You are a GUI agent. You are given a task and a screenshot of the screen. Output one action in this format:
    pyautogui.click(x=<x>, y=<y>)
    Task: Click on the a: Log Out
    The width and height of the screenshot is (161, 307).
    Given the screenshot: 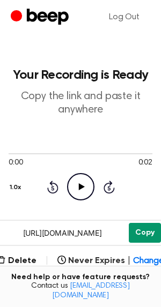 What is the action you would take?
    pyautogui.click(x=124, y=17)
    